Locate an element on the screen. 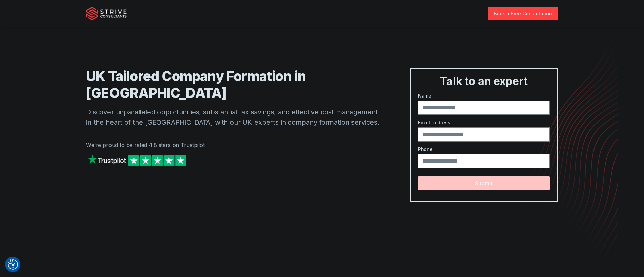  img: Revisit consent button is located at coordinates (13, 264).